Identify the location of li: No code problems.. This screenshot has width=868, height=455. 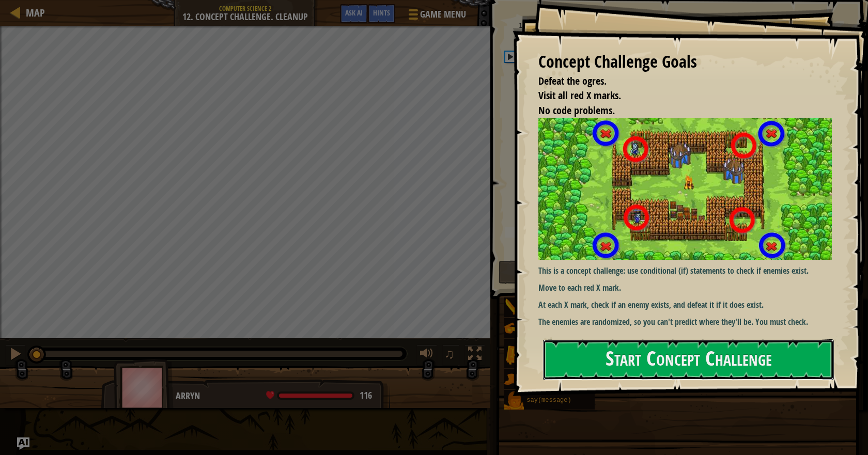
(677, 110).